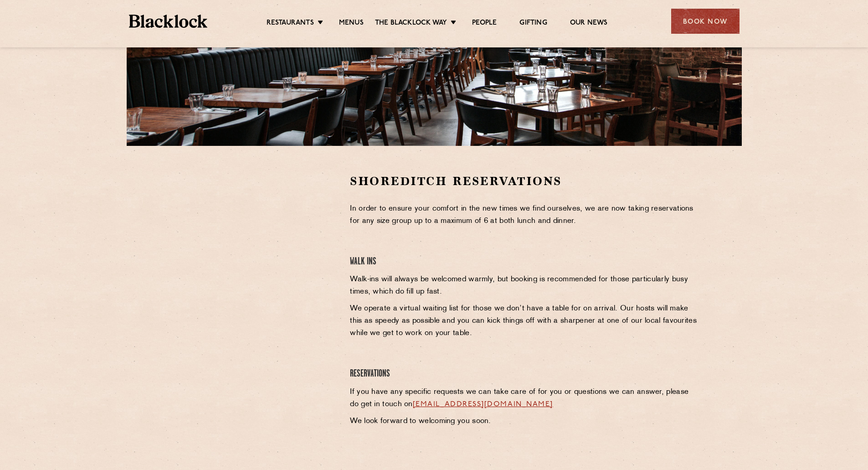 The height and width of the screenshot is (470, 868). I want to click on a: People, so click(484, 24).